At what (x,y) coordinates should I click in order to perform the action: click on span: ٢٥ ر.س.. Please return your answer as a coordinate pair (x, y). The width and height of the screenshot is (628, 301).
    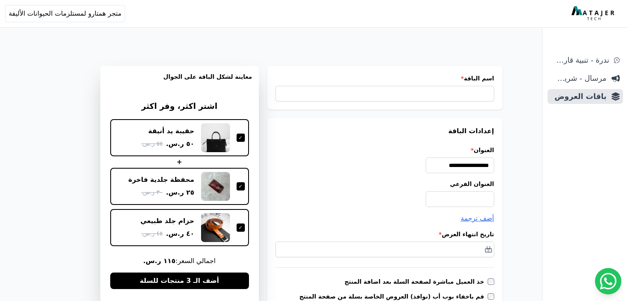
    Looking at the image, I should click on (180, 193).